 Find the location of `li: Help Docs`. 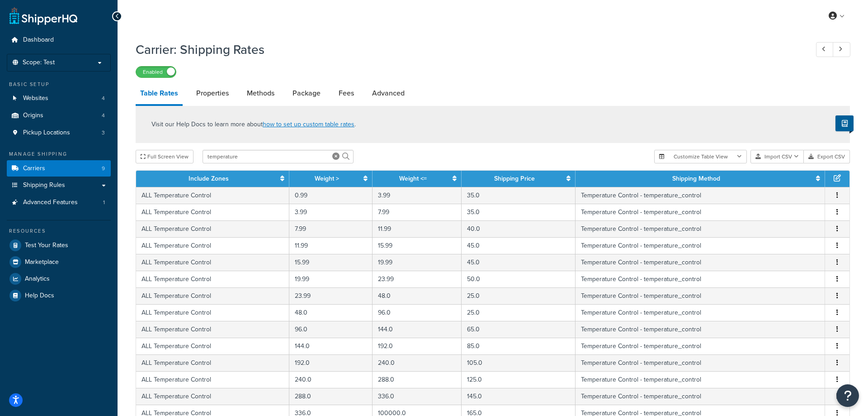

li: Help Docs is located at coordinates (59, 296).